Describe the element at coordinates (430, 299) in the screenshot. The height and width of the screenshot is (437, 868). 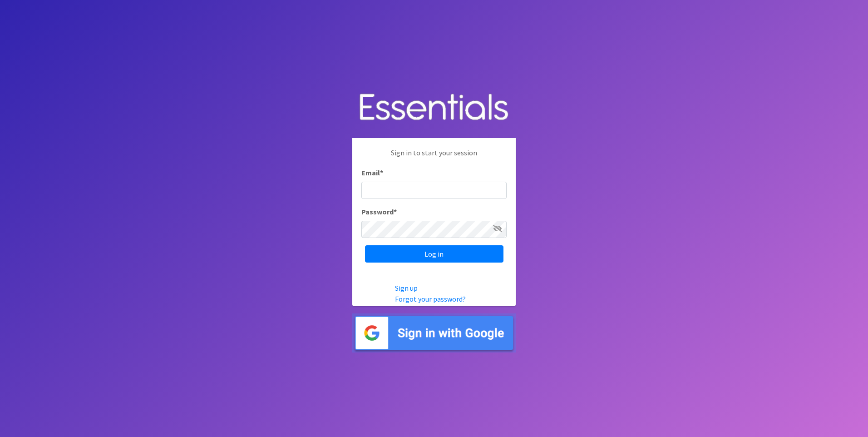
I see `a: Forgot your password?` at that location.